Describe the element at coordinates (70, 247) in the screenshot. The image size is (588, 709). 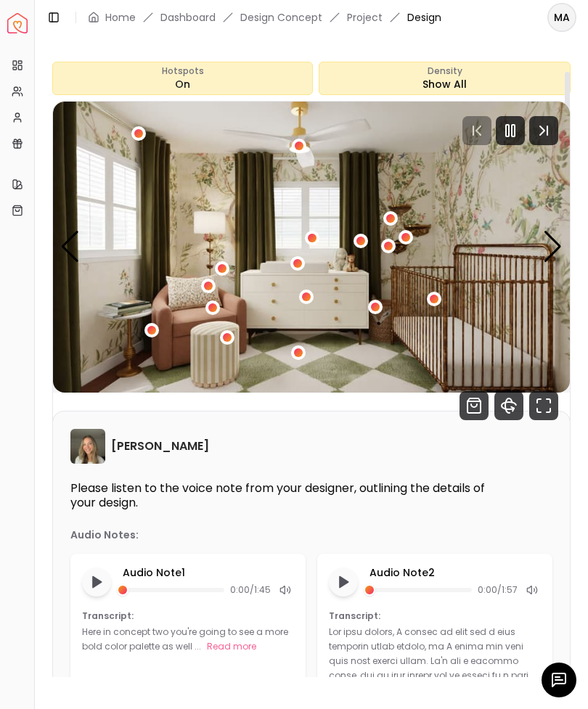
I see `div: Previous slide` at that location.